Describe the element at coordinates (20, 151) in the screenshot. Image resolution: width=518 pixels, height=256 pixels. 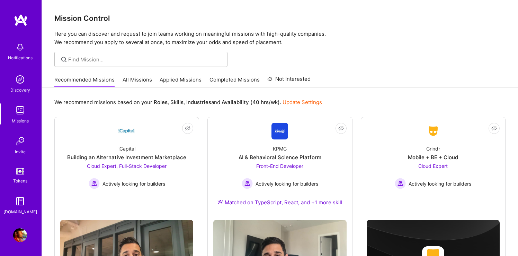
I see `div: Invite` at that location.